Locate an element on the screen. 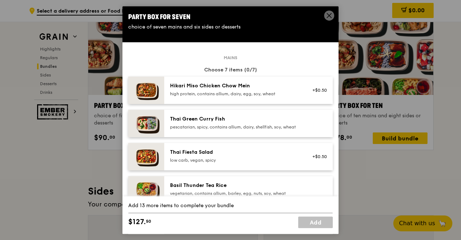  img: daily_normal_HORZ-Thai-Green-Curry-Fish.jpg is located at coordinates (146, 123).